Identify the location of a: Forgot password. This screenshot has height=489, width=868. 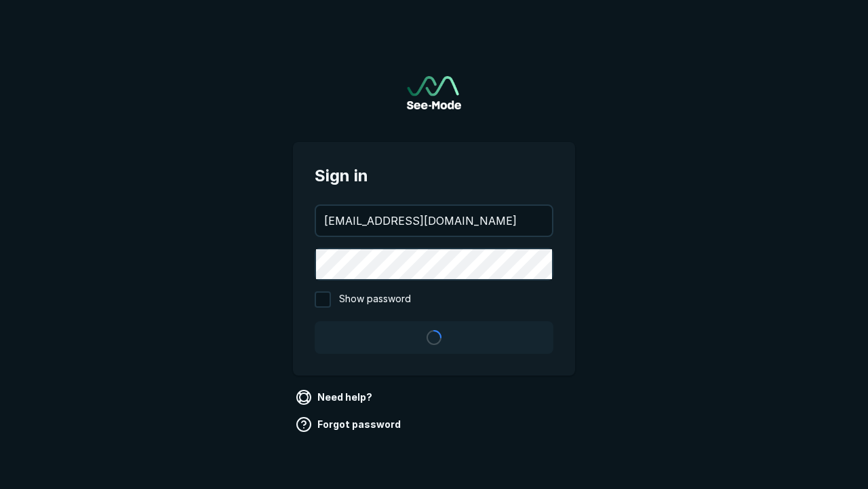
(349, 425).